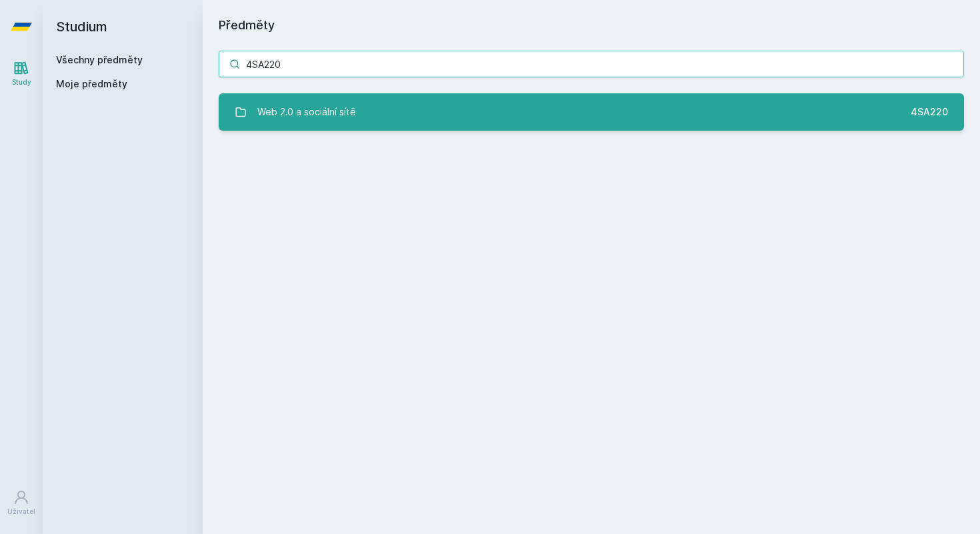 Image resolution: width=980 pixels, height=534 pixels. Describe the element at coordinates (21, 73) in the screenshot. I see `a: Study` at that location.